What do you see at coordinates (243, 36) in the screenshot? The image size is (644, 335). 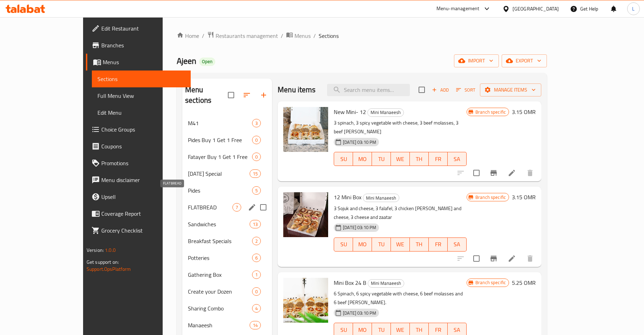 I see `a: Restaurants management` at bounding box center [243, 36].